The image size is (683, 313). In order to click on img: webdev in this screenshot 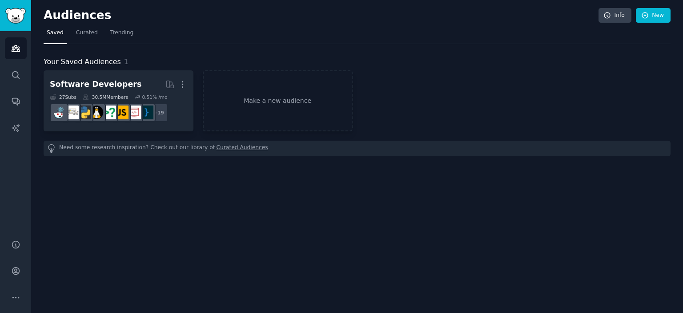, I will do `click(134, 112)`.